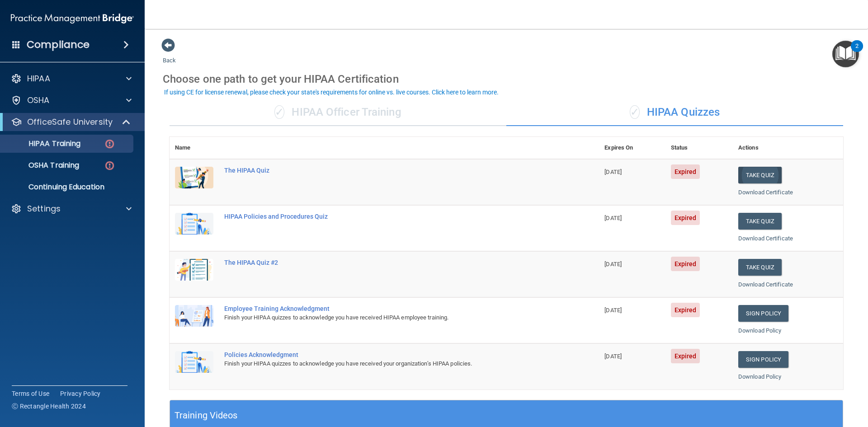 This screenshot has height=427, width=868. Describe the element at coordinates (760, 330) in the screenshot. I see `a: Download Policy` at that location.